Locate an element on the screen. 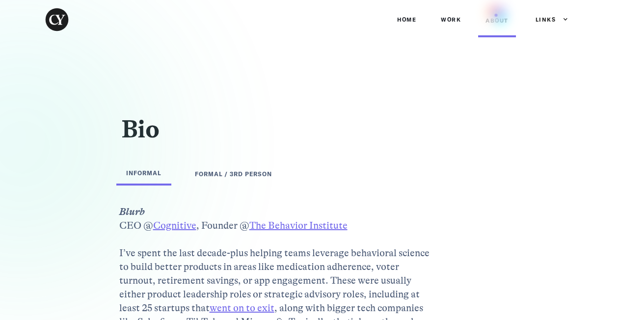 The image size is (621, 320). a: The Behavior Institute‍ is located at coordinates (298, 225).